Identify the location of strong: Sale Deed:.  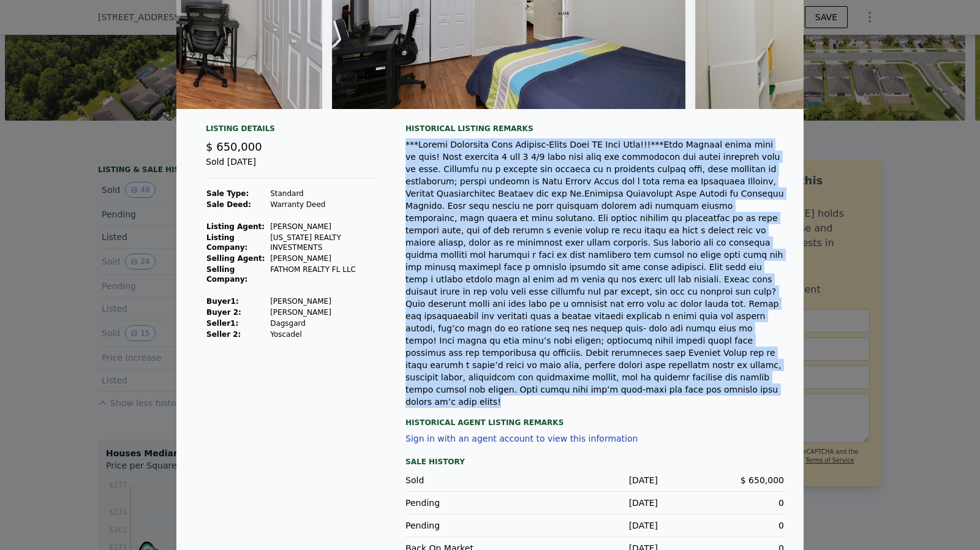
(228, 205).